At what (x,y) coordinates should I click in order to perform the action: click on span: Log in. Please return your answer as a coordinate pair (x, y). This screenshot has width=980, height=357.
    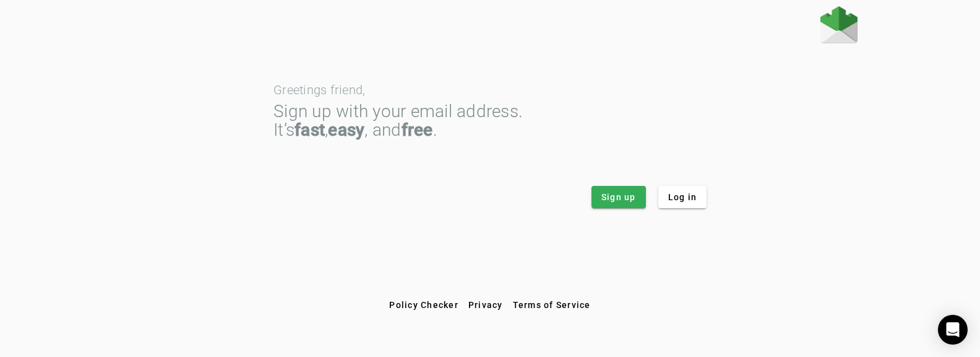
    Looking at the image, I should click on (682, 197).